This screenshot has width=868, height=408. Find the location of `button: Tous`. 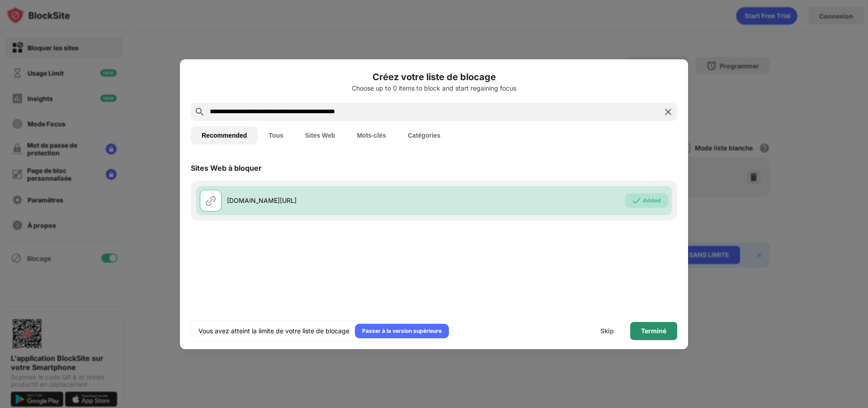

button: Tous is located at coordinates (276, 135).